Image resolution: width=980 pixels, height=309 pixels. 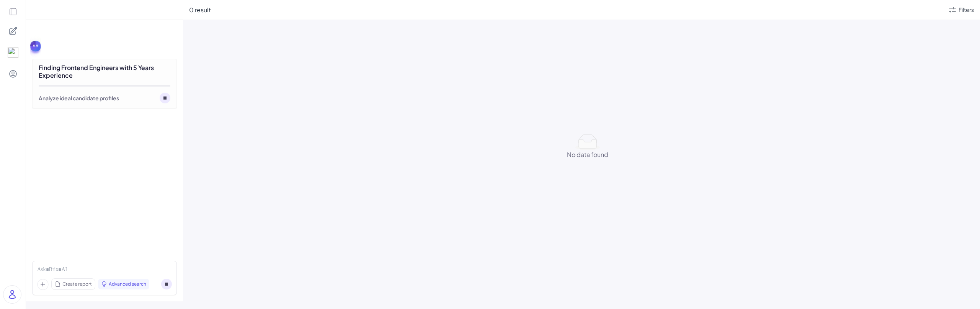 I want to click on div: Analyze ideal candidate profiles, so click(x=79, y=98).